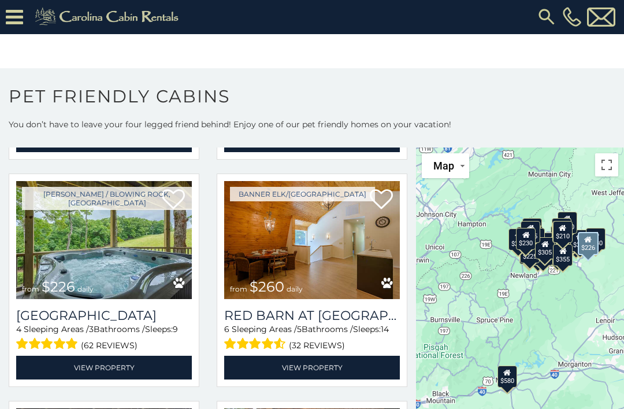  Describe the element at coordinates (588, 243) in the screenshot. I see `div: $226` at that location.